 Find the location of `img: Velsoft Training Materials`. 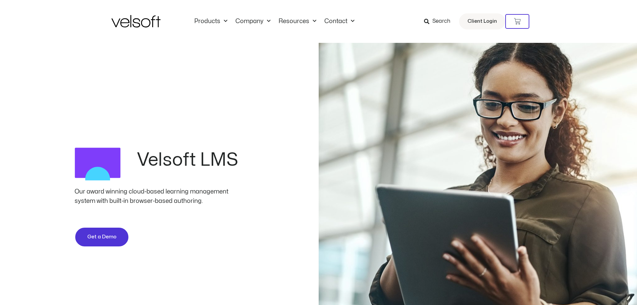

img: Velsoft Training Materials is located at coordinates (136, 21).